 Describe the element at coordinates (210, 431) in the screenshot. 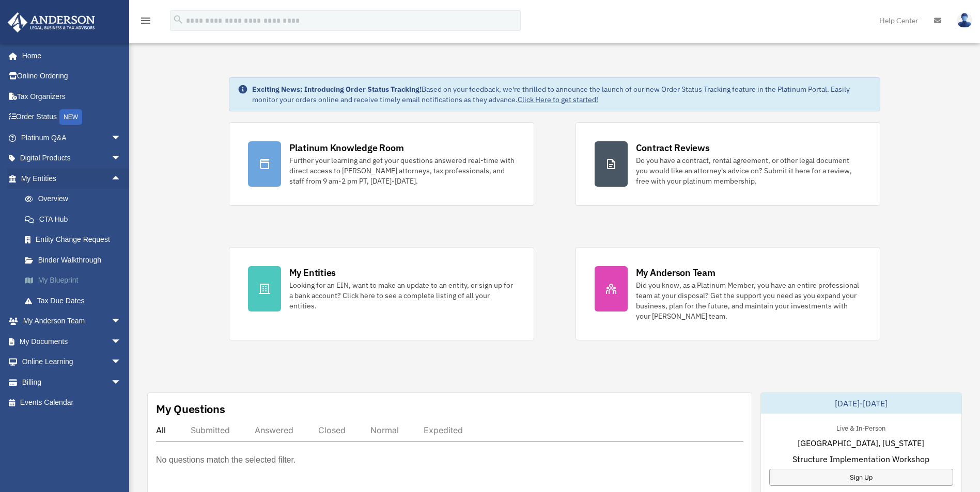

I see `div: Submitted` at that location.